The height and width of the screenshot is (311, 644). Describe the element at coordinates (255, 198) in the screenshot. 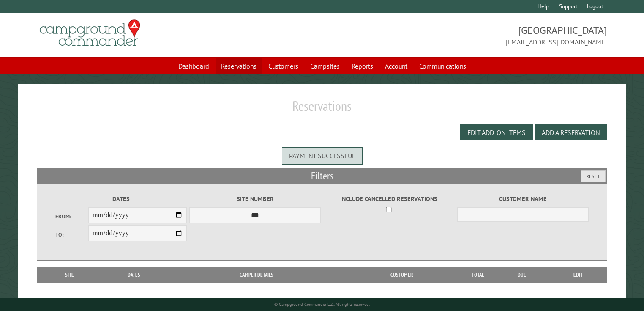

I see `label: Site Number` at that location.